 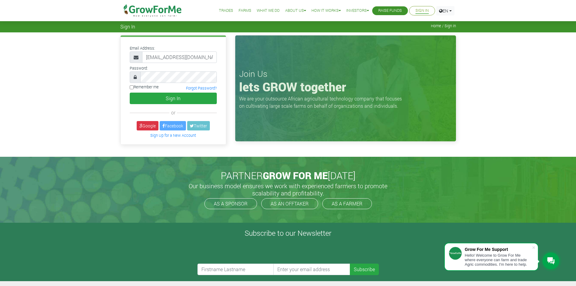 What do you see at coordinates (288, 233) in the screenshot?
I see `h4: Subscribe to our Newsletter` at bounding box center [288, 233].